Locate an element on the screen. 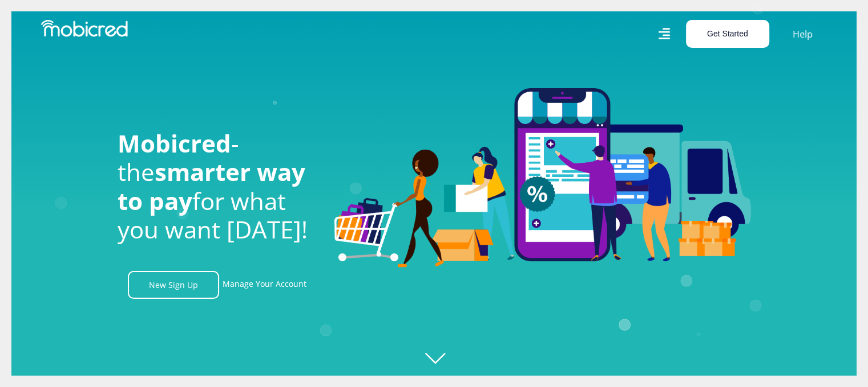 This screenshot has height=387, width=868. img: Welcome to Mobicred is located at coordinates (543, 178).